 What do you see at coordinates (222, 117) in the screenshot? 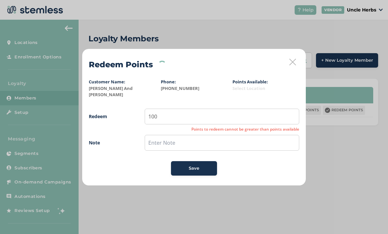
I see `input: Enter Points to Redeem` at bounding box center [222, 117].